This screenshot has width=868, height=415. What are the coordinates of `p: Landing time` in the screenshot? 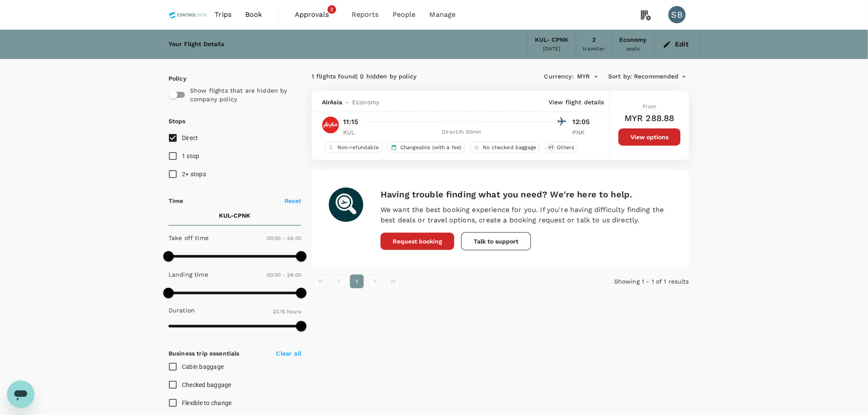 It's located at (188, 275).